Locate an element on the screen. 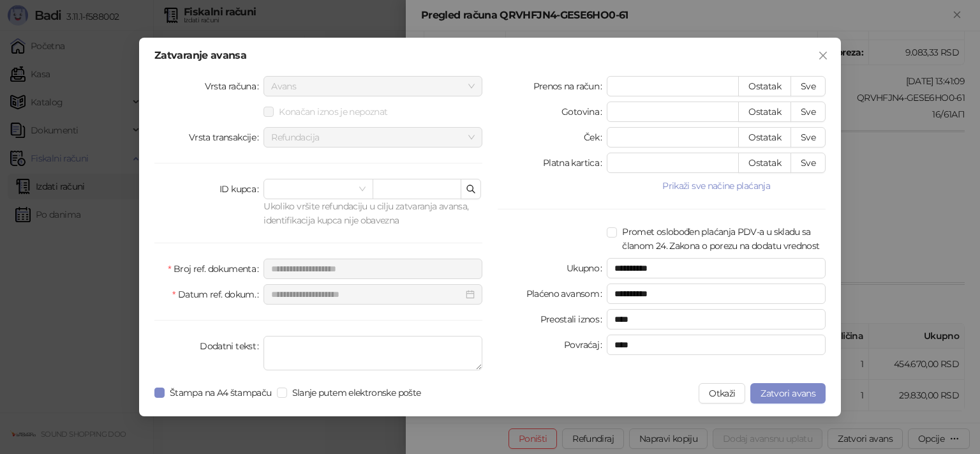 This screenshot has height=454, width=980. label: Ček is located at coordinates (595, 137).